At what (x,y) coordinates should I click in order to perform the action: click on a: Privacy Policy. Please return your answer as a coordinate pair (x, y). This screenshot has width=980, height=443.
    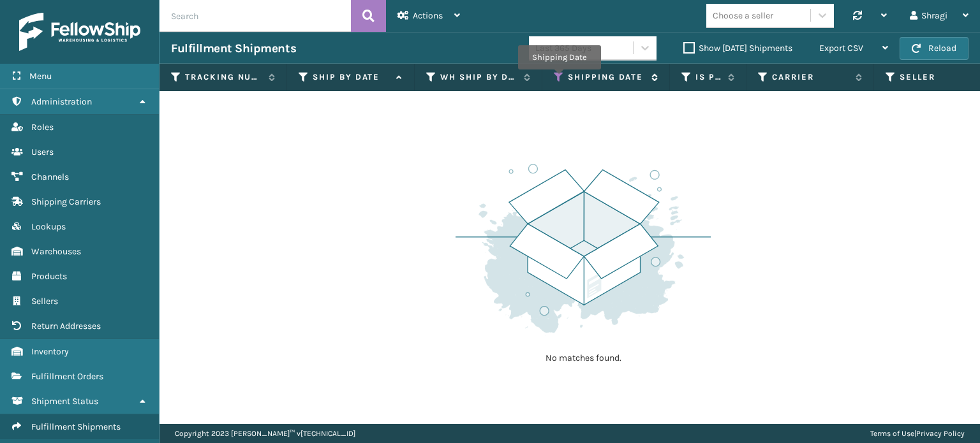
    Looking at the image, I should click on (940, 433).